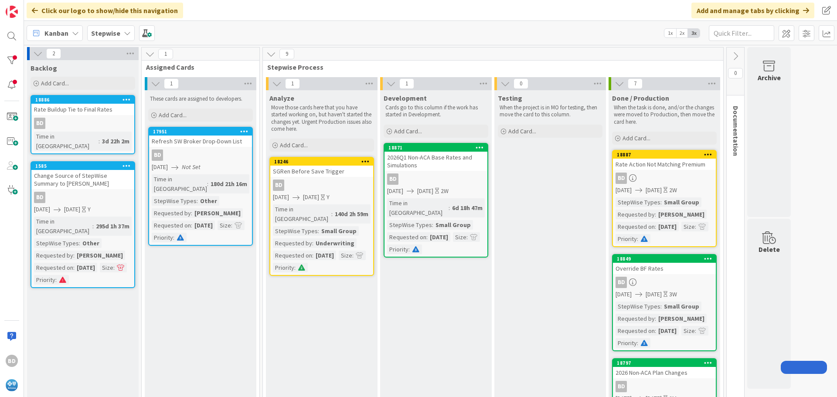  Describe the element at coordinates (201, 141) in the screenshot. I see `div: Refresh SW Broker Drop-Down List` at that location.